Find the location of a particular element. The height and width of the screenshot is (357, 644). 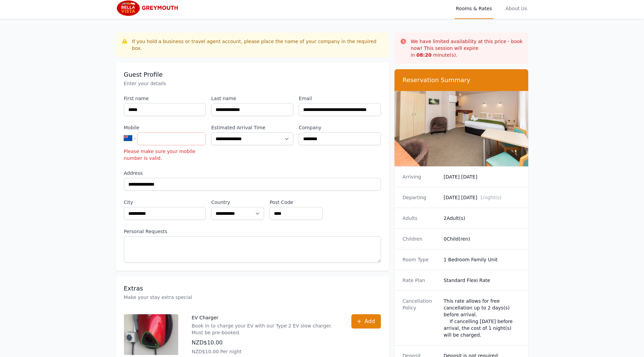

label: Address is located at coordinates (252, 173).